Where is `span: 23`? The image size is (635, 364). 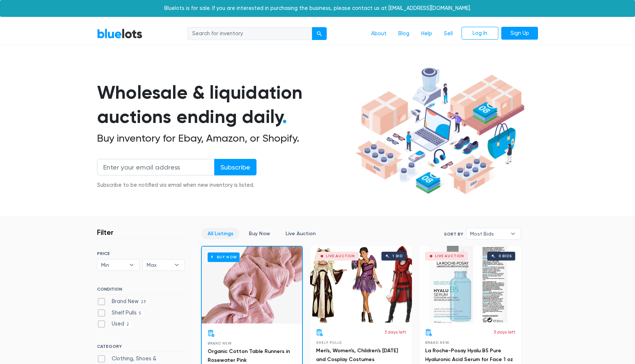 span: 23 is located at coordinates (143, 302).